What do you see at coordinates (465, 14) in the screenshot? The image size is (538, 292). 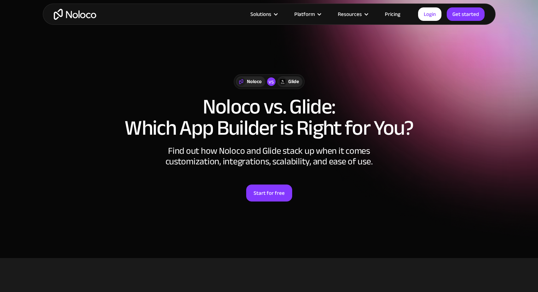 I see `a: Get started` at bounding box center [465, 14].